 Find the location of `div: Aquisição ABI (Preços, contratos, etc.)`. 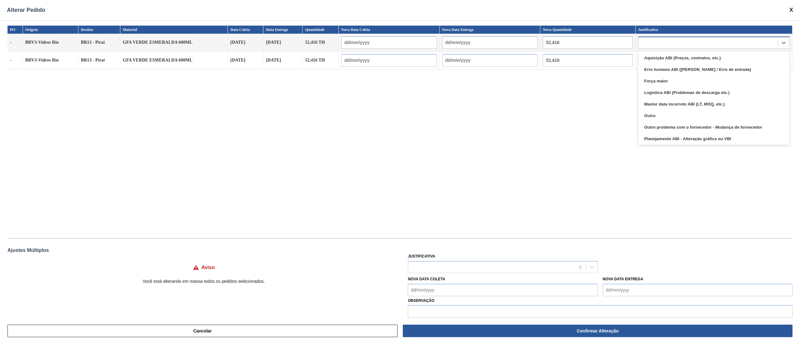

div: Aquisição ABI (Preços, contratos, etc.) is located at coordinates (714, 58).